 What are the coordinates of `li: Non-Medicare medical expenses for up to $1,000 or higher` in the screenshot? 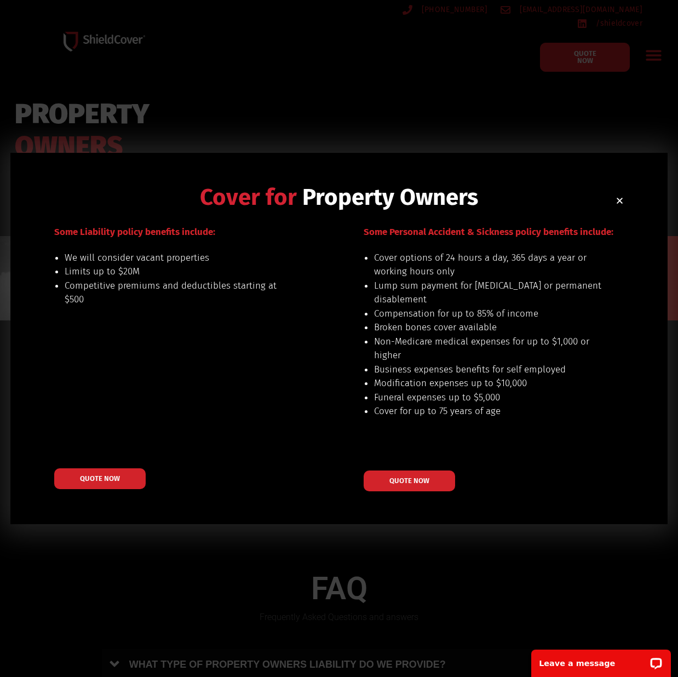 It's located at (488, 348).